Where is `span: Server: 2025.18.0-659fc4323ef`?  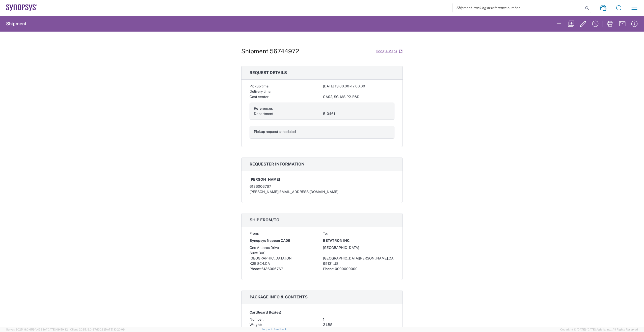
span: Server: 2025.18.0-659fc4323ef is located at coordinates (37, 330).